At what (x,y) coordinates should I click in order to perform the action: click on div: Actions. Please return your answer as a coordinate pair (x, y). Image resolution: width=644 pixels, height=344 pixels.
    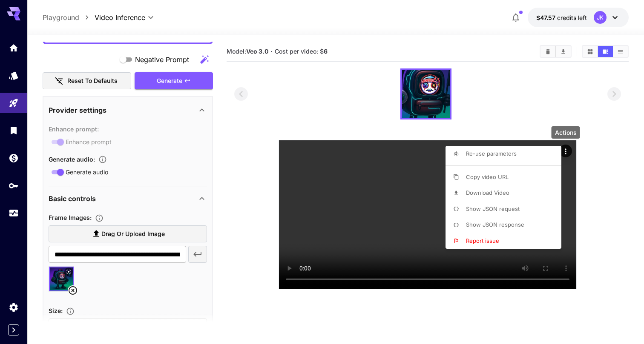
    Looking at the image, I should click on (566, 132).